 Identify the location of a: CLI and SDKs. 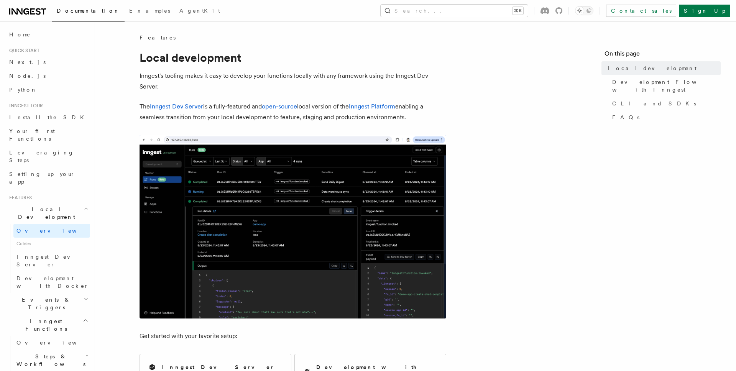
(664, 103).